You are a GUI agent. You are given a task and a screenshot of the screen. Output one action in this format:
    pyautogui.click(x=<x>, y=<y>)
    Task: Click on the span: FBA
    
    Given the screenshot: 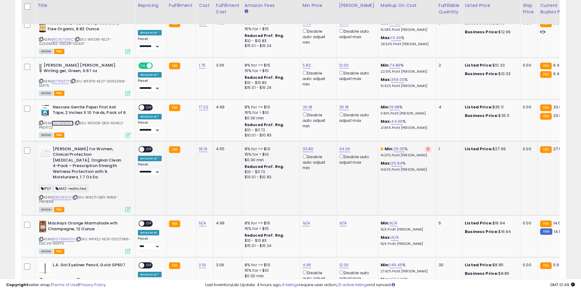 What is the action you would take?
    pyautogui.click(x=59, y=251)
    